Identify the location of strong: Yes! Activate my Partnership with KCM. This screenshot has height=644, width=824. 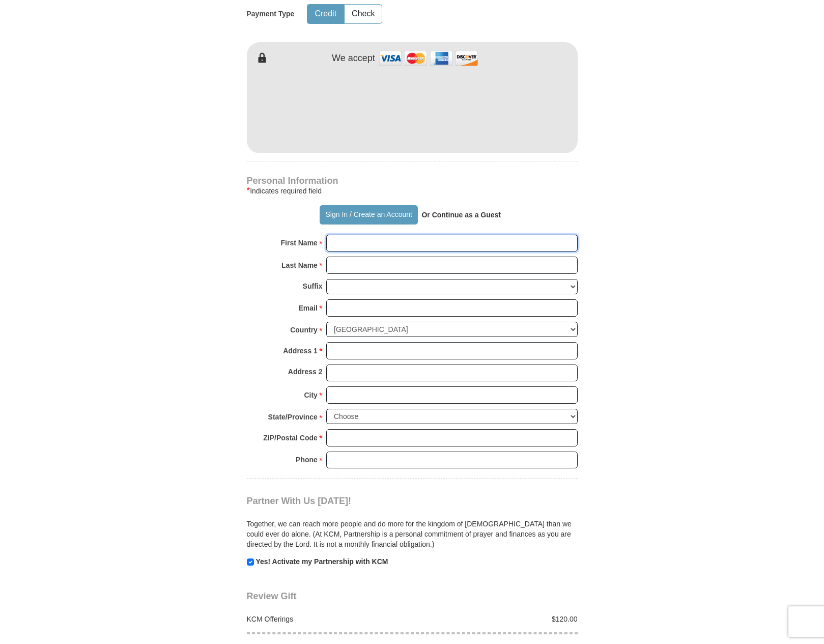
(322, 561).